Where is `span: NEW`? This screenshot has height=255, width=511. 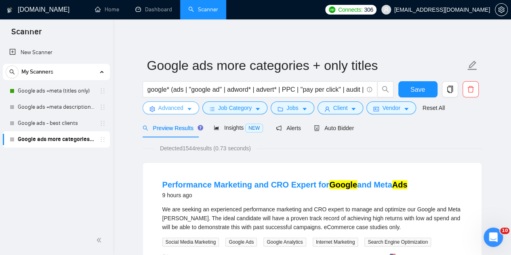
span: NEW is located at coordinates (254, 128).